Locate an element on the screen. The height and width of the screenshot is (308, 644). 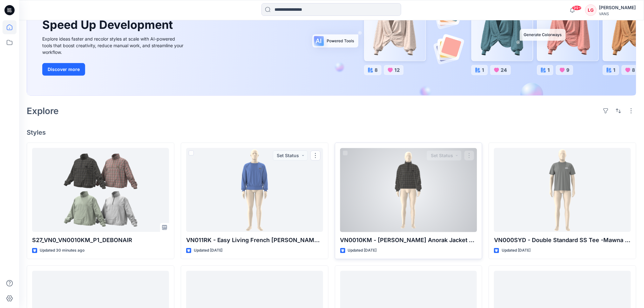
a: VN000SYD - Double Standard SS Tee -Mawna Fashions Limited DBL is located at coordinates (562, 190).